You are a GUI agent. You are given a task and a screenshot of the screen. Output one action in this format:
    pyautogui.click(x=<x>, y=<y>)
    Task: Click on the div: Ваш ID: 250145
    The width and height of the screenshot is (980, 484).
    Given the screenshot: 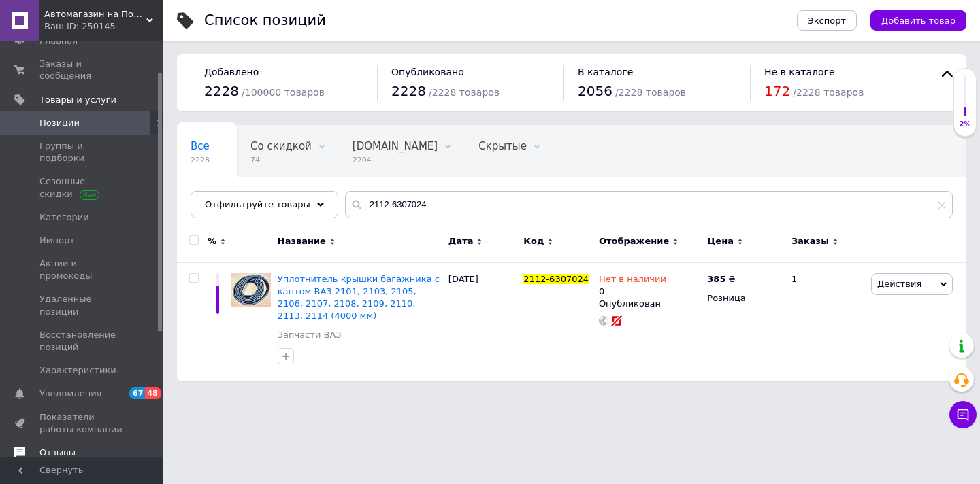 What is the action you would take?
    pyautogui.click(x=103, y=27)
    